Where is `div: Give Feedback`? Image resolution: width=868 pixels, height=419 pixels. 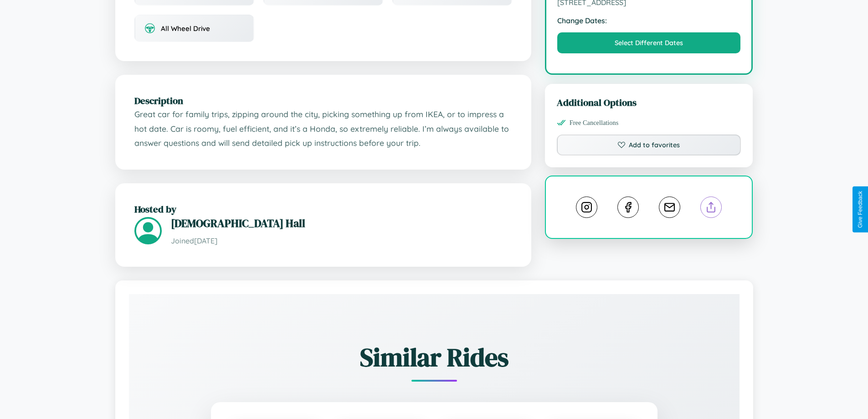 div: Give Feedback is located at coordinates (860, 209).